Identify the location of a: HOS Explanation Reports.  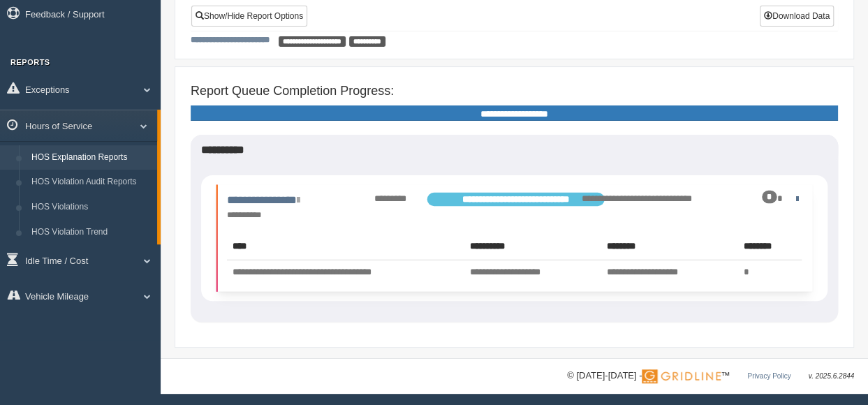
(91, 158).